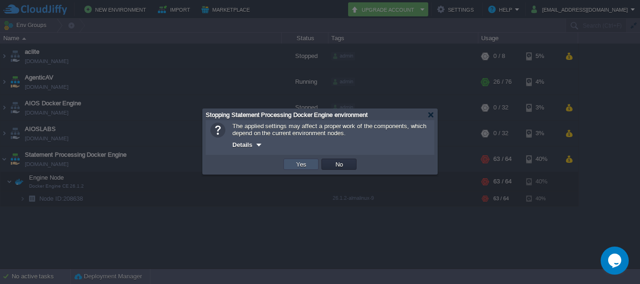 The image size is (640, 284). I want to click on button: Yes, so click(301, 165).